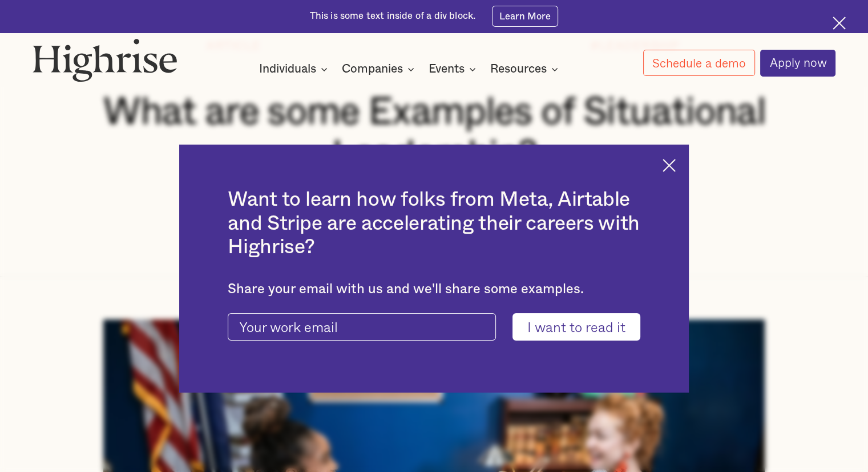  What do you see at coordinates (362, 327) in the screenshot?
I see `input: Your work email` at bounding box center [362, 327].